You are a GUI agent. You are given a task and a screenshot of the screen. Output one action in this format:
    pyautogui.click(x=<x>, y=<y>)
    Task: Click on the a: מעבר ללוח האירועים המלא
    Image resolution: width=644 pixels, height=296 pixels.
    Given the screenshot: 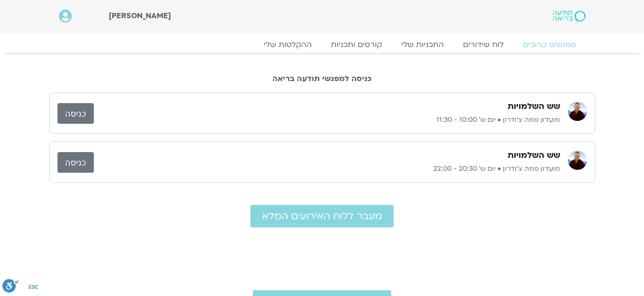 What is the action you would take?
    pyautogui.click(x=322, y=216)
    